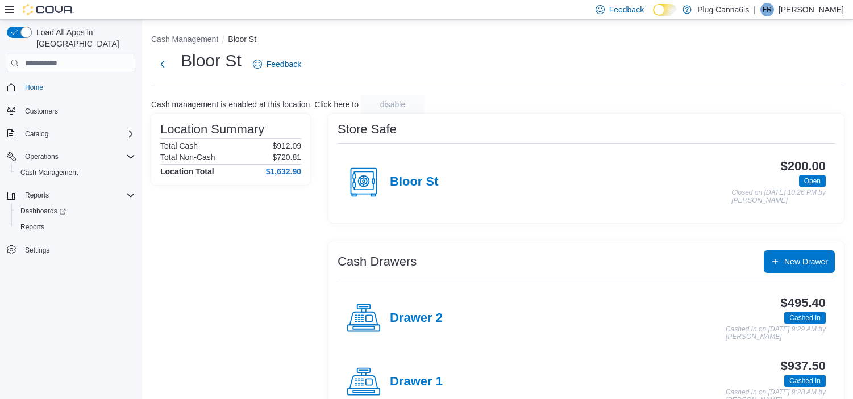 Image resolution: width=853 pixels, height=399 pixels. I want to click on h4: Drawer 1, so click(416, 382).